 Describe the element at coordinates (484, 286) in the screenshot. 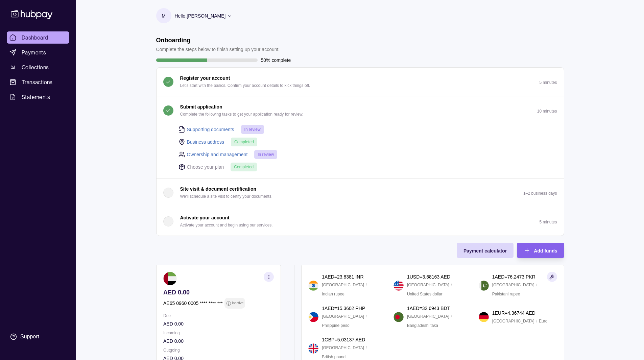

I see `img: pk` at that location.